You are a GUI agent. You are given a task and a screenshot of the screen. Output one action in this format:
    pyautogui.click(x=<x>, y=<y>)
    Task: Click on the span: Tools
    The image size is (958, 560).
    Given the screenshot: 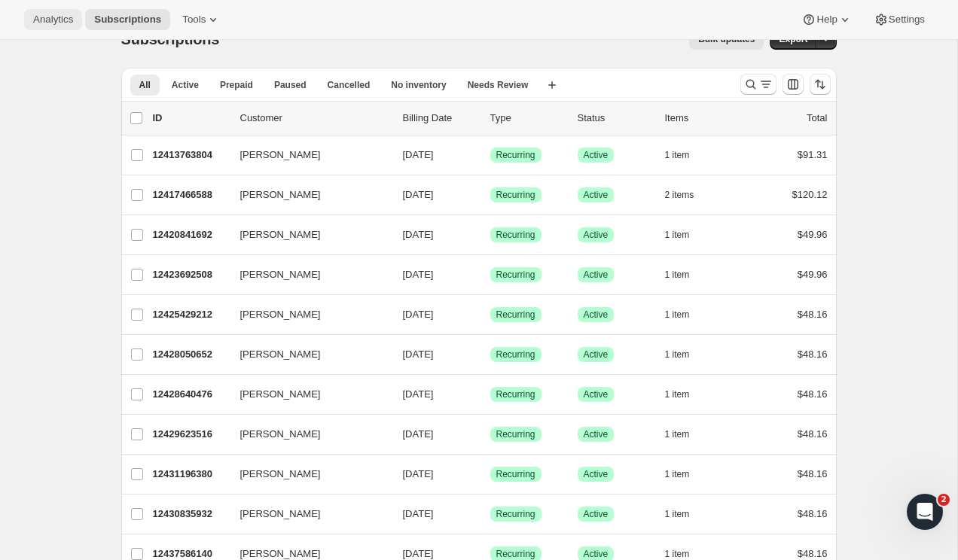 What is the action you would take?
    pyautogui.click(x=194, y=19)
    